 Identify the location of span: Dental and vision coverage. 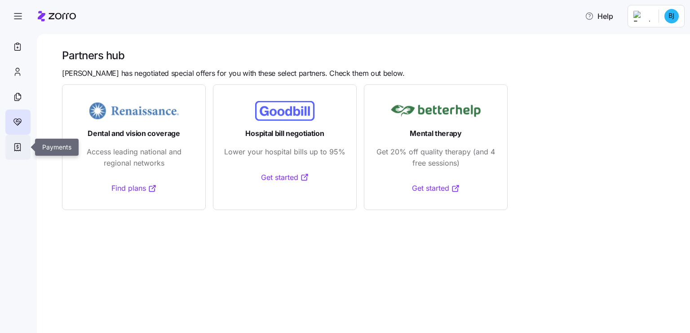
(134, 133).